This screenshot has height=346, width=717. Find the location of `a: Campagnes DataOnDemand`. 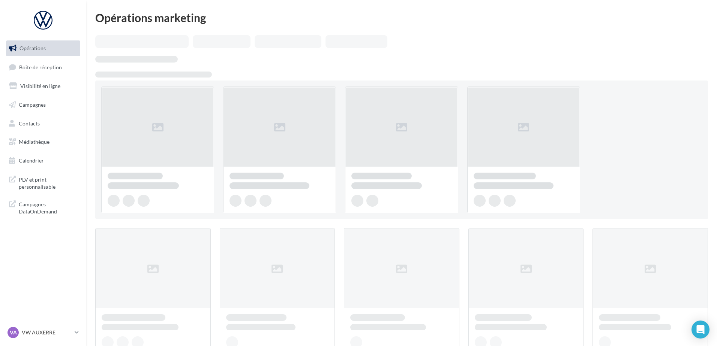

a: Campagnes DataOnDemand is located at coordinates (43, 207).